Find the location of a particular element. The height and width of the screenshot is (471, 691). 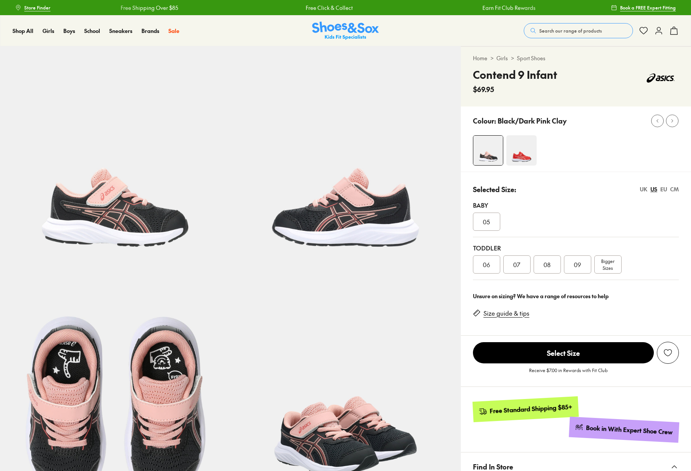

span: Bigger Sizes is located at coordinates (607, 265).